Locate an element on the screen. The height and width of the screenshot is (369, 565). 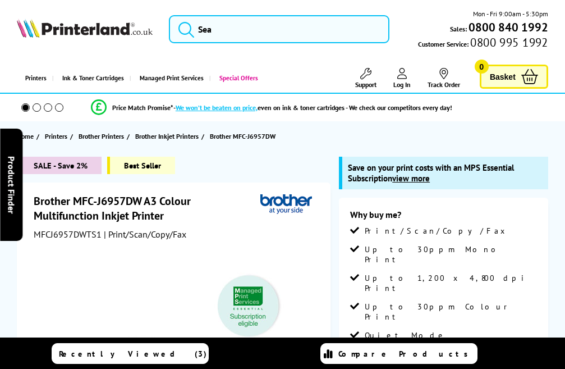
span: Printers is located at coordinates (56, 136).